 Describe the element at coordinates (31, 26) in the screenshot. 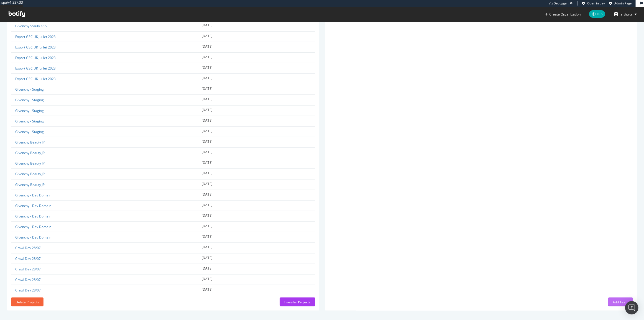

I see `a: Givenchybeauty KSA` at that location.